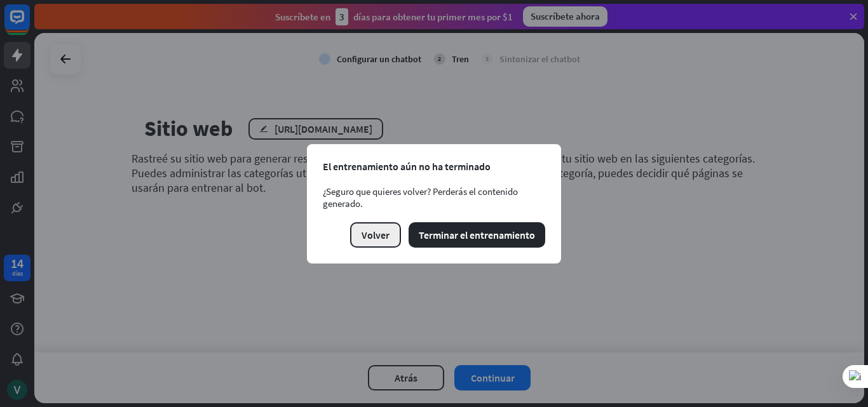  I want to click on button: Abrir el widget de chat LiveChat, so click(29, 24).